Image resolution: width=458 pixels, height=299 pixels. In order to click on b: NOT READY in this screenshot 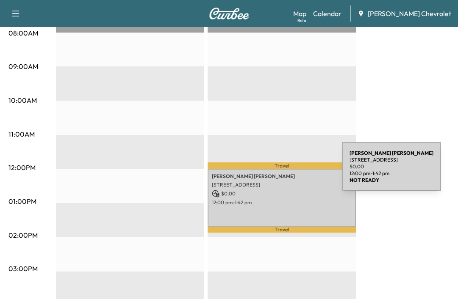, I will do `click(364, 180)`.